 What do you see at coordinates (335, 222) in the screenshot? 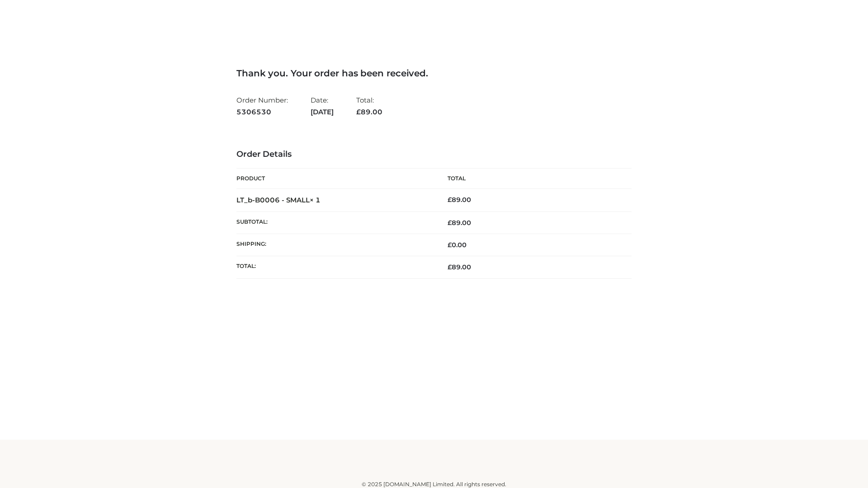
I see `th: Subtotal:` at bounding box center [335, 222].